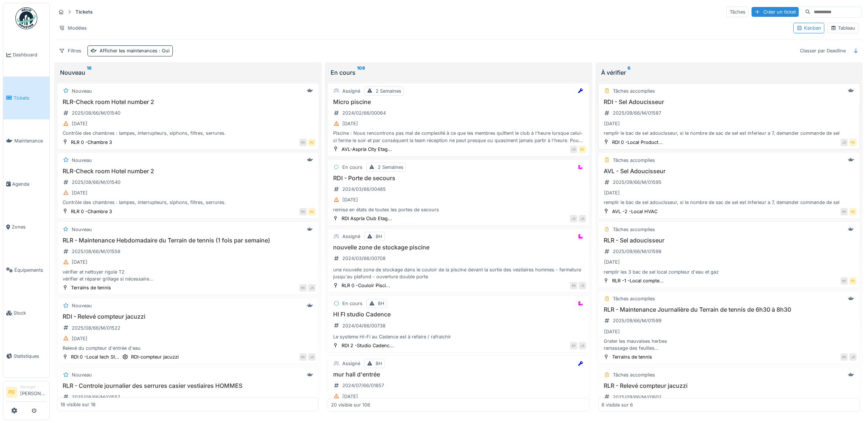 The image size is (868, 423). Describe the element at coordinates (96, 251) in the screenshot. I see `div: 2025/08/66/M/01558` at that location.